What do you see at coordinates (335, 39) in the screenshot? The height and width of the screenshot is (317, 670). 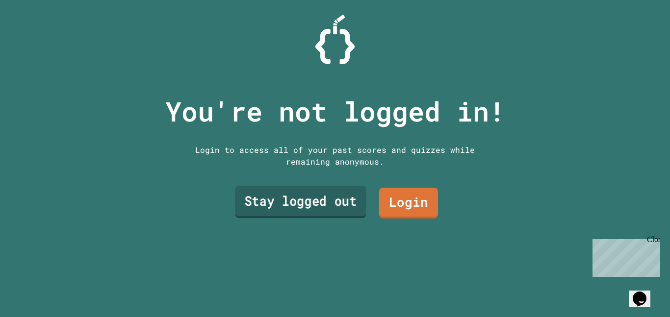 I see `img: Logo.svg` at bounding box center [335, 39].